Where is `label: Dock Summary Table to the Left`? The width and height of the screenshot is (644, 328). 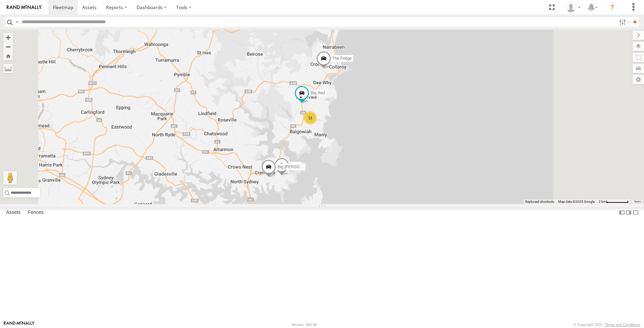
label: Dock Summary Table to the Left is located at coordinates (621, 212).